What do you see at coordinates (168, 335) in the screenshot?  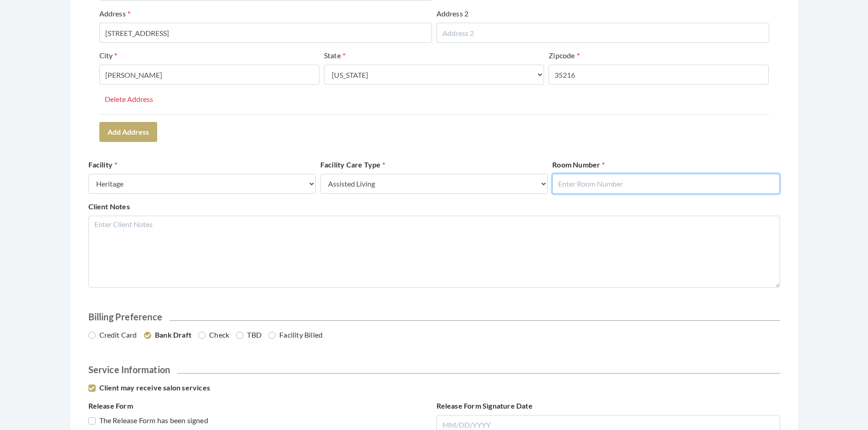 I see `label: Bank Draft` at bounding box center [168, 335].